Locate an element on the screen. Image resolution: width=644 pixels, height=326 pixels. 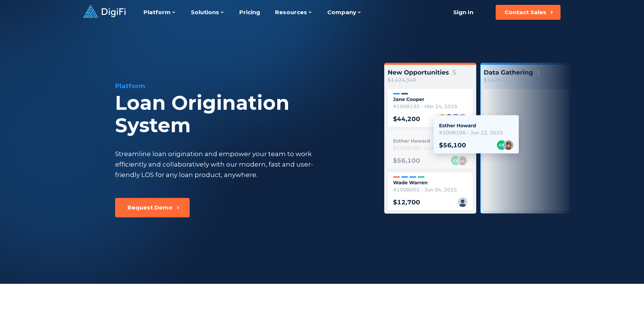
a: Sign In is located at coordinates (463, 12).